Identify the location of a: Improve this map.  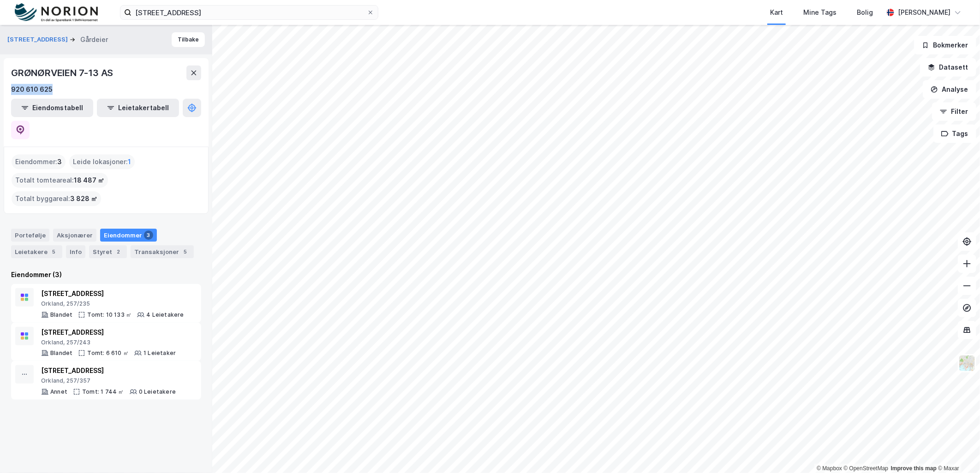
(914, 469).